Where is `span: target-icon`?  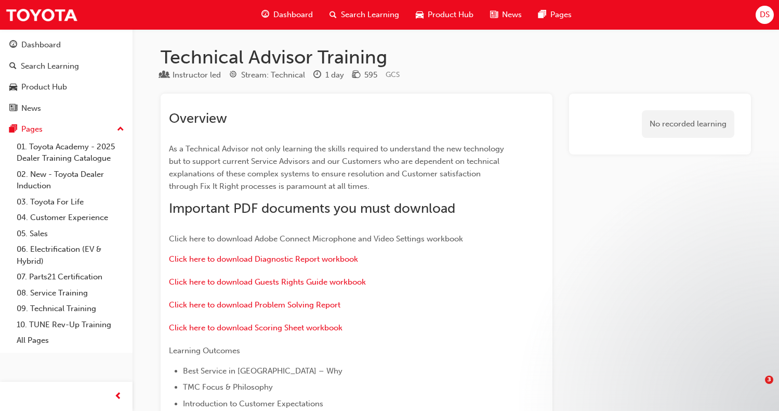
span: target-icon is located at coordinates (233, 75).